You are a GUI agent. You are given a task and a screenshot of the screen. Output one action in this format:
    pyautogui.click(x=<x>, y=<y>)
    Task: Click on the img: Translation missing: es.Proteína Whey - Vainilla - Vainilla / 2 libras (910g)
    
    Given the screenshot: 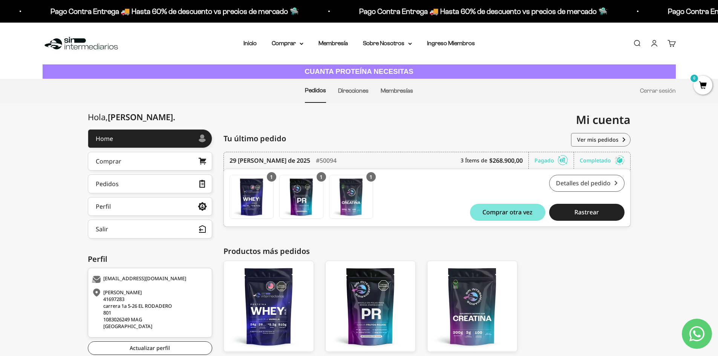 What is the action you would take?
    pyautogui.click(x=251, y=197)
    